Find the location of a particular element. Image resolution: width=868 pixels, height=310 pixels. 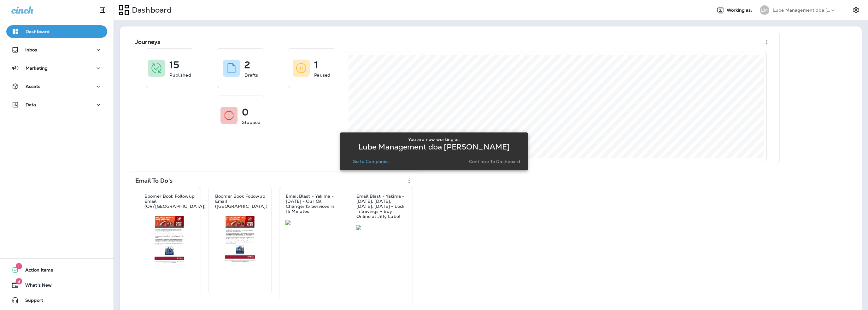

p: 1 is located at coordinates (316, 65).